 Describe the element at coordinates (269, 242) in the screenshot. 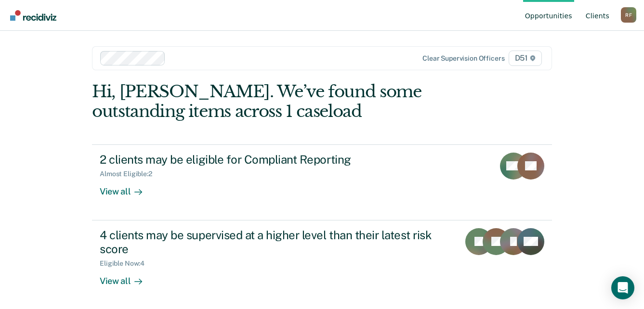

I see `div: 4 clients may be supervised at a higher level than their latest risk score` at that location.